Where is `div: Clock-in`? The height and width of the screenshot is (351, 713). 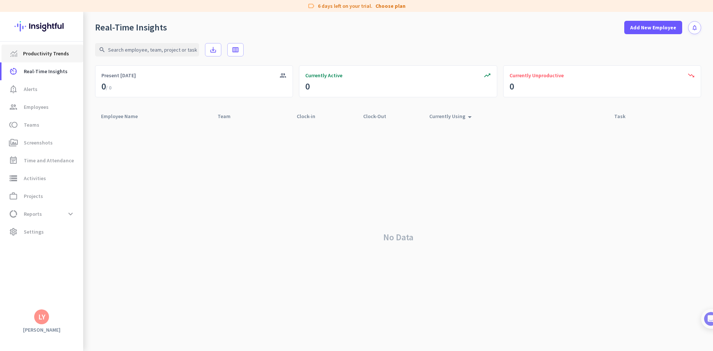 div: Clock-in is located at coordinates (311, 116).